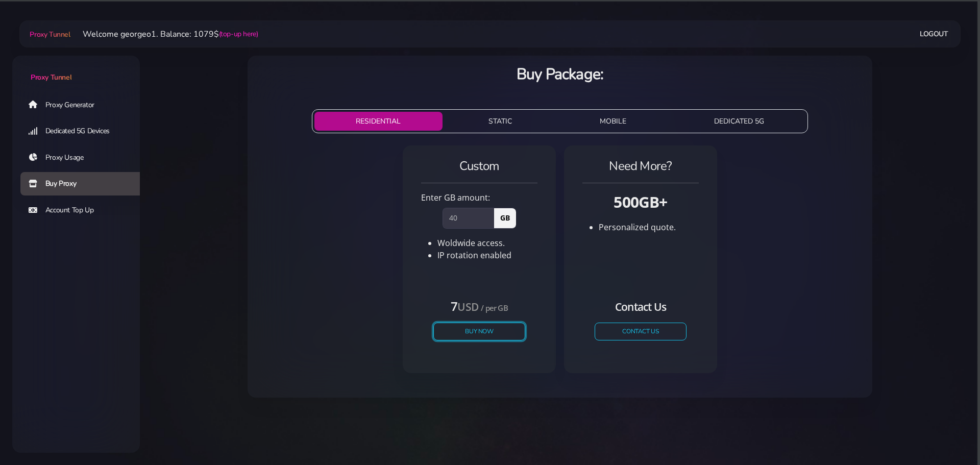 This screenshot has height=465, width=980. What do you see at coordinates (488, 255) in the screenshot?
I see `li: IP rotation enabled` at bounding box center [488, 255].